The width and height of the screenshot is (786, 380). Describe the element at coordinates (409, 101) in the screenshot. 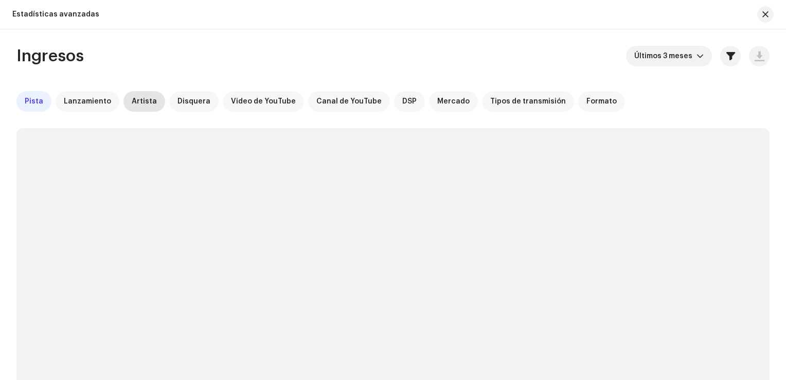

I see `span: DSP` at that location.